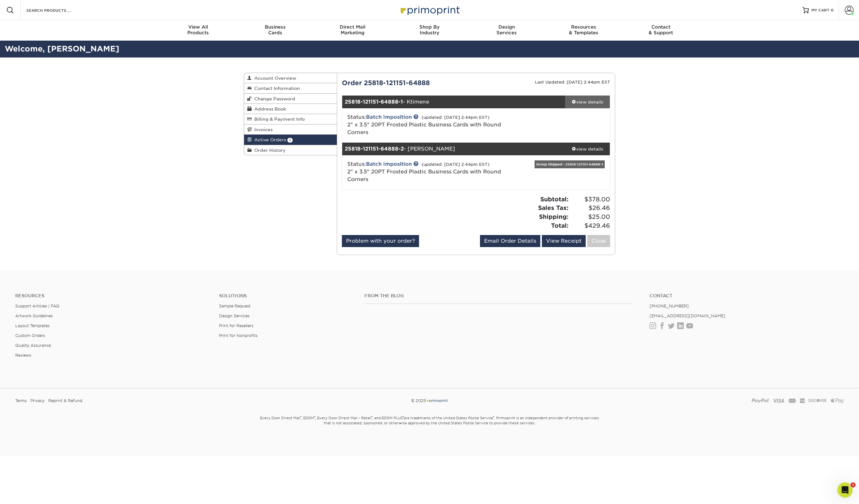 Image resolution: width=859 pixels, height=504 pixels. What do you see at coordinates (32, 325) in the screenshot?
I see `a: Layout Templates` at bounding box center [32, 325].